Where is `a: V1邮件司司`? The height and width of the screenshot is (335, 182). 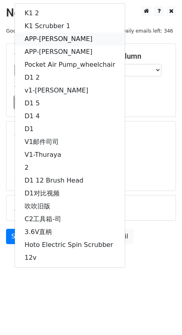
a: V1邮件司司 is located at coordinates (69, 142).